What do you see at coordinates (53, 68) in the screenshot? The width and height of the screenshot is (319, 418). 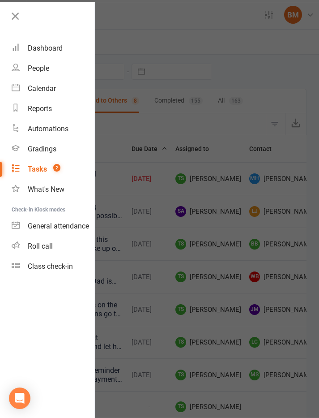 I see `a: People` at bounding box center [53, 68].